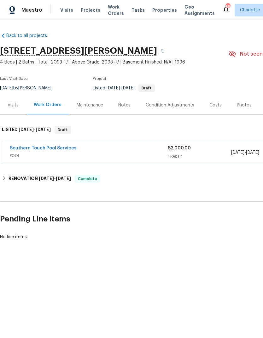  I want to click on span: $2,000.00, so click(179, 148).